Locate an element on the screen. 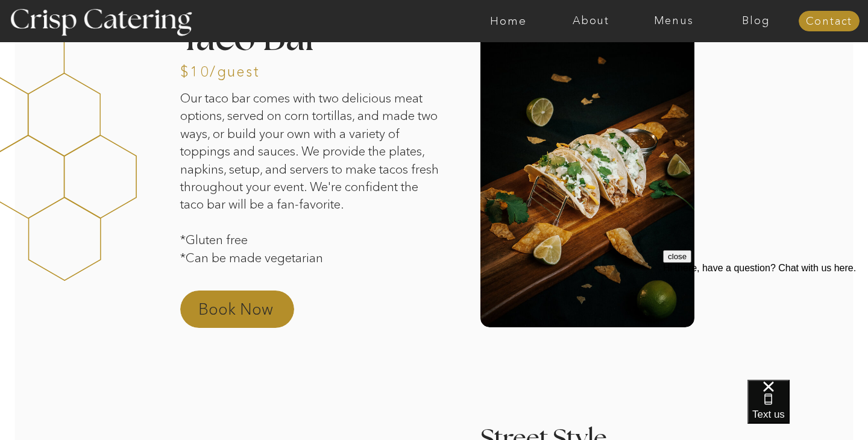  span: Text us is located at coordinates (21, 34).